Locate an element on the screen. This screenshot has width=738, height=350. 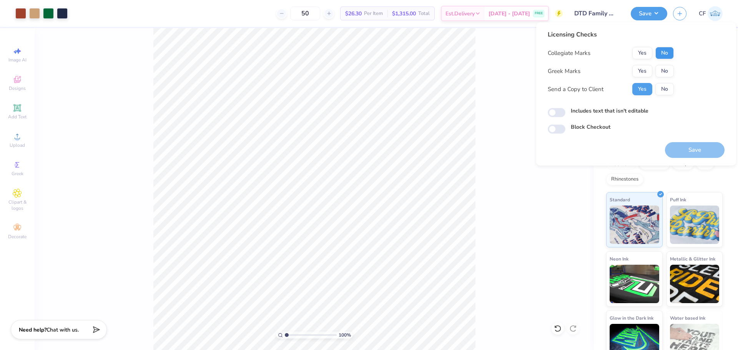
div: Collegiate Marks is located at coordinates (569, 53).